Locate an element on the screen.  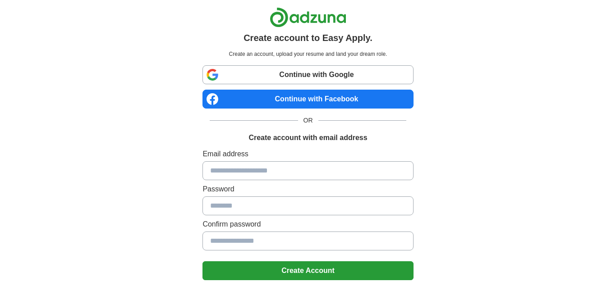
h1: Create account with email address is located at coordinates (307, 138).